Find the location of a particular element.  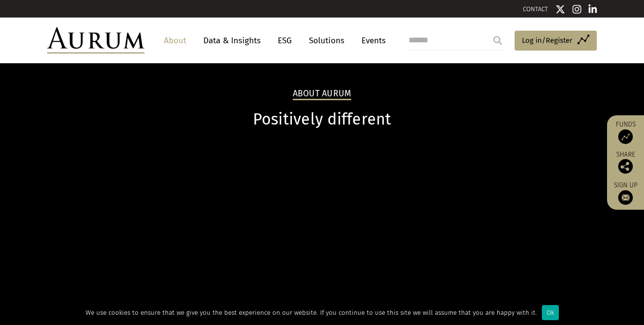

img: Access Funds is located at coordinates (625, 137).